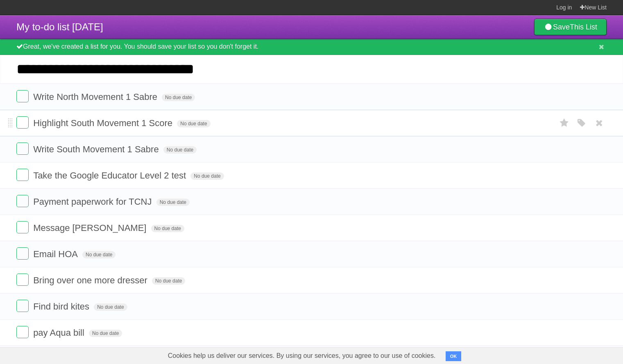 Image resolution: width=623 pixels, height=364 pixels. I want to click on span: Highlight South Movement 1 Score, so click(104, 123).